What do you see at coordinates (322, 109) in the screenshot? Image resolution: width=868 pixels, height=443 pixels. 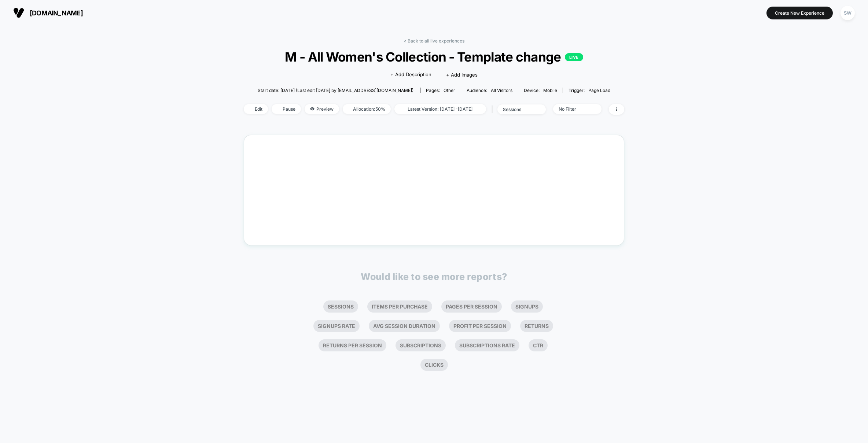 I see `span: Preview` at bounding box center [322, 109].